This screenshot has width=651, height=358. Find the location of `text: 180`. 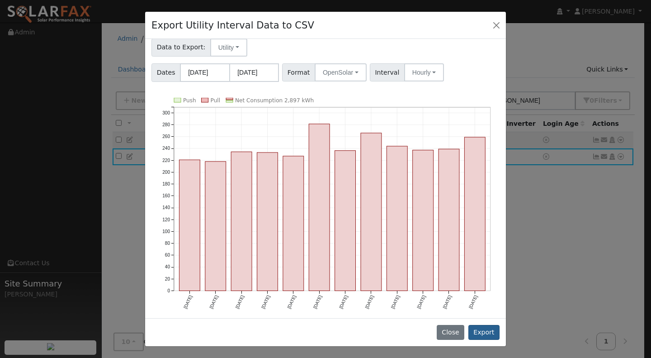

text: 180 is located at coordinates (166, 184).